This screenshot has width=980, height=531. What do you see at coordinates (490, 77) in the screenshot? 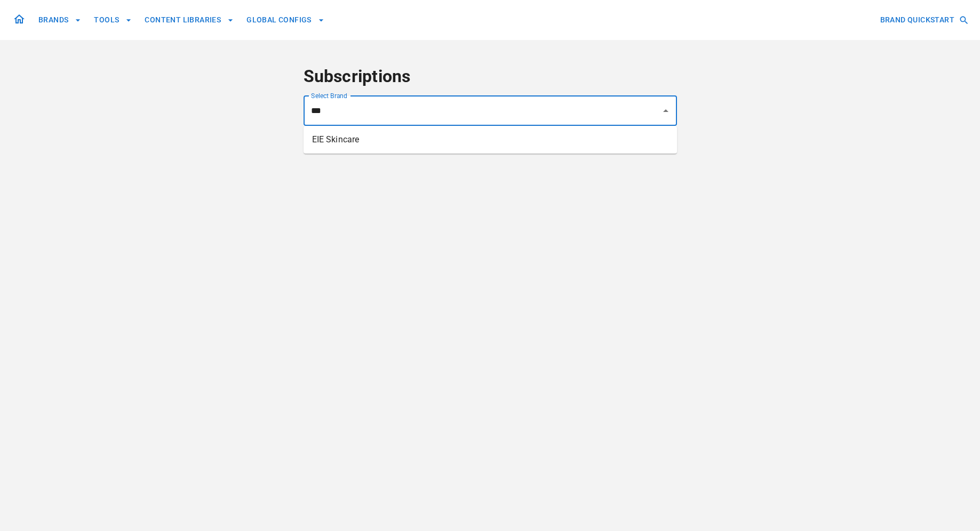
I see `h4: Subscriptions` at bounding box center [490, 77].